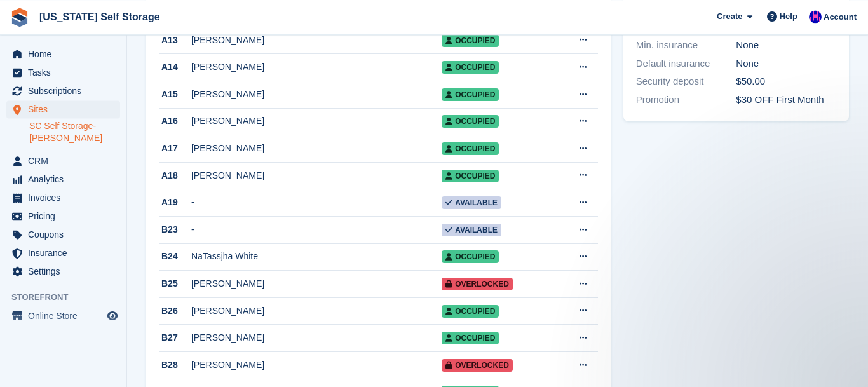 The image size is (868, 387). Describe the element at coordinates (66, 110) in the screenshot. I see `span: Sites` at that location.